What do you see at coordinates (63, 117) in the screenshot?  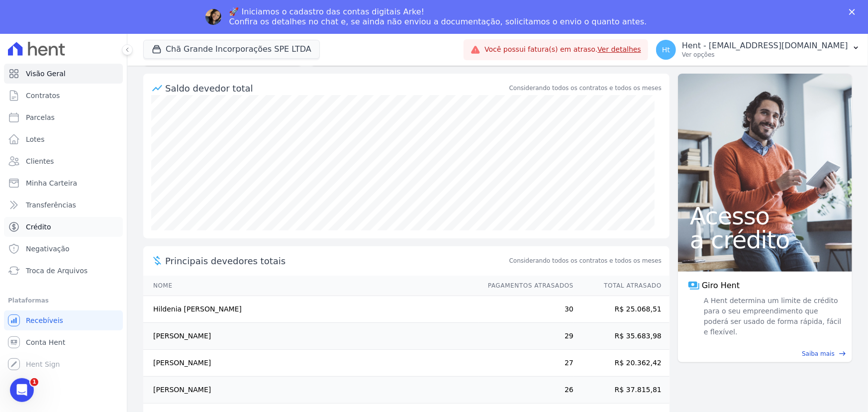 I see `a: Parcelas` at bounding box center [63, 117].